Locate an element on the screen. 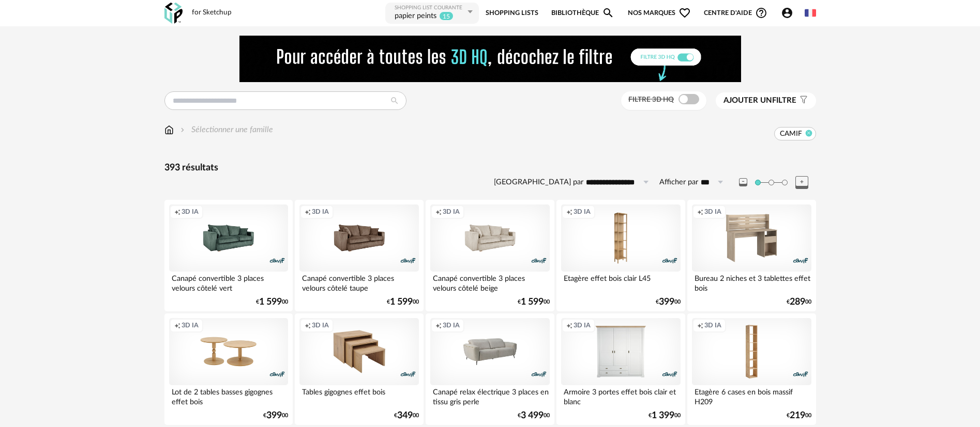 Image resolution: width=980 pixels, height=427 pixels. div: Canapé convertible 3 places velours côtelé taupe is located at coordinates (359, 282).